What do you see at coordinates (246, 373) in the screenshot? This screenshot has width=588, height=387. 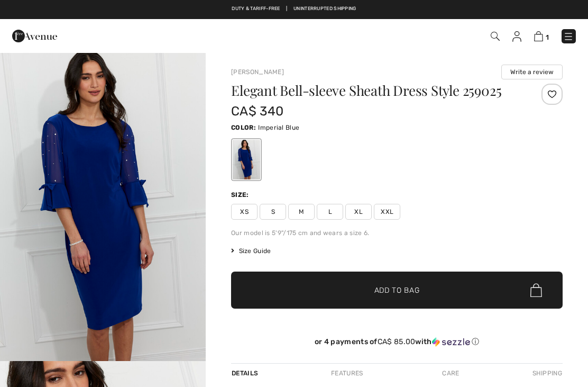 I see `div: Details` at bounding box center [246, 373].